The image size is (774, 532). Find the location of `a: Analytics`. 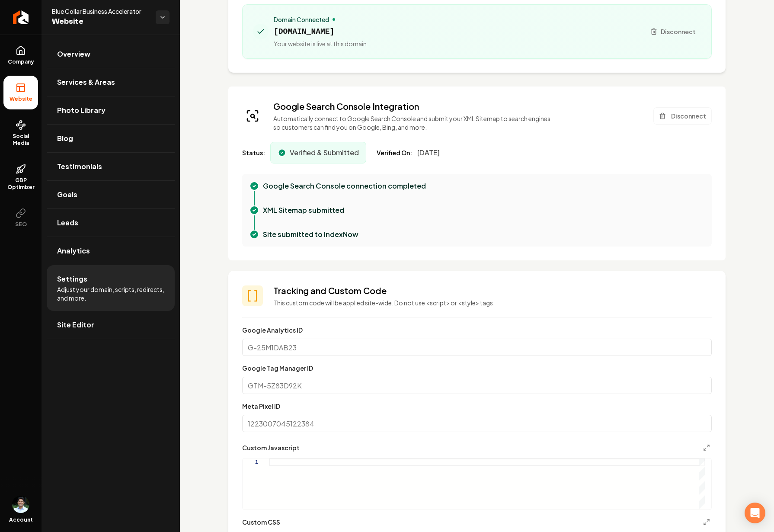

a: Analytics is located at coordinates (111, 250).